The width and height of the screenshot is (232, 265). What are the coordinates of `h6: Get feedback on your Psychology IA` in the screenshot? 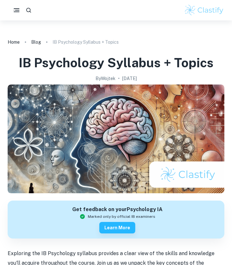 It's located at (118, 209).